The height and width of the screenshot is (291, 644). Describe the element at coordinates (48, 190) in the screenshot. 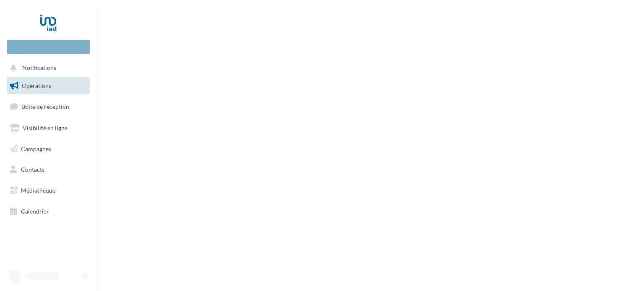

I see `a: Médiathèque` at that location.